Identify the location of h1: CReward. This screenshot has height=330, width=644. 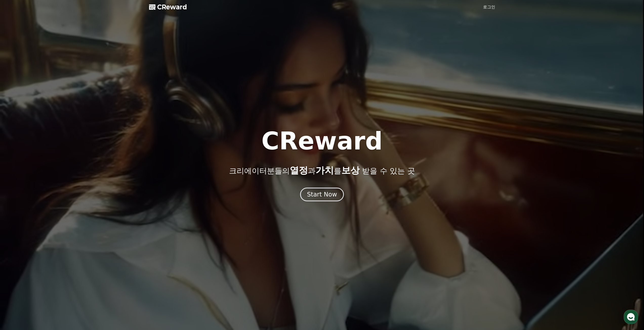
(322, 141).